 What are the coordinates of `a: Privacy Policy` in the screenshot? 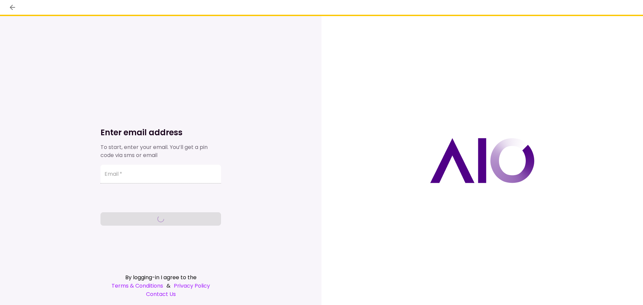 It's located at (192, 286).